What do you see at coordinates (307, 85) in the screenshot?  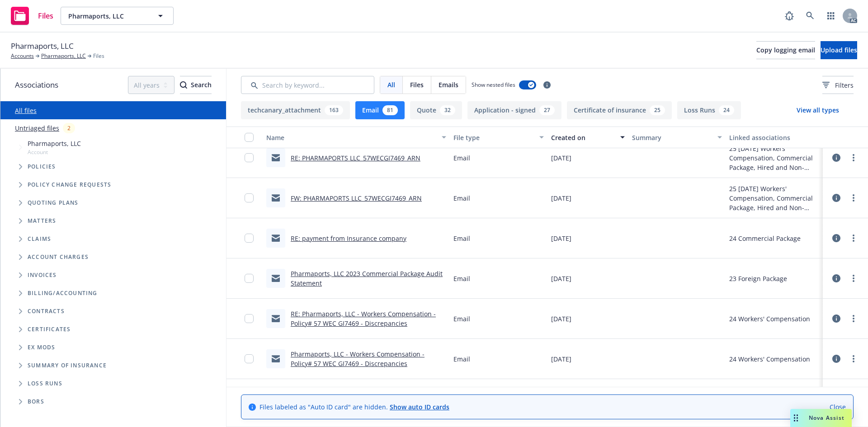 I see `input: Search by keyword...` at bounding box center [307, 85].